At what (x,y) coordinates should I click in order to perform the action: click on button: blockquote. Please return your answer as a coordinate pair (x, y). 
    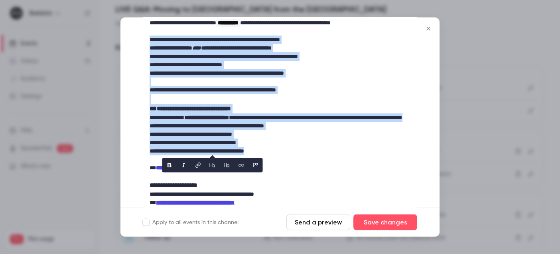
    Looking at the image, I should click on (256, 165).